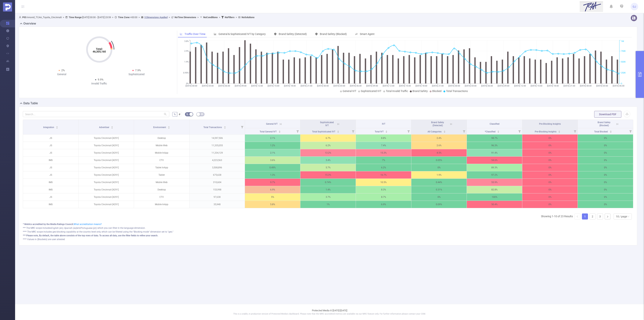 The width and height of the screenshot is (644, 320). What do you see at coordinates (242, 34) in the screenshot?
I see `span: General & Sophisticated IVT by Category` at bounding box center [242, 34].